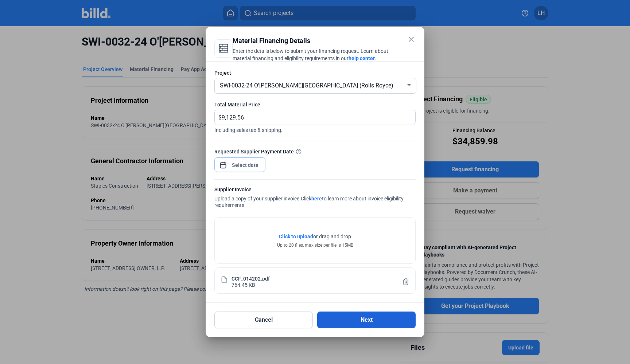 The width and height of the screenshot is (630, 364). What do you see at coordinates (362, 58) in the screenshot?
I see `a: help center` at bounding box center [362, 58].